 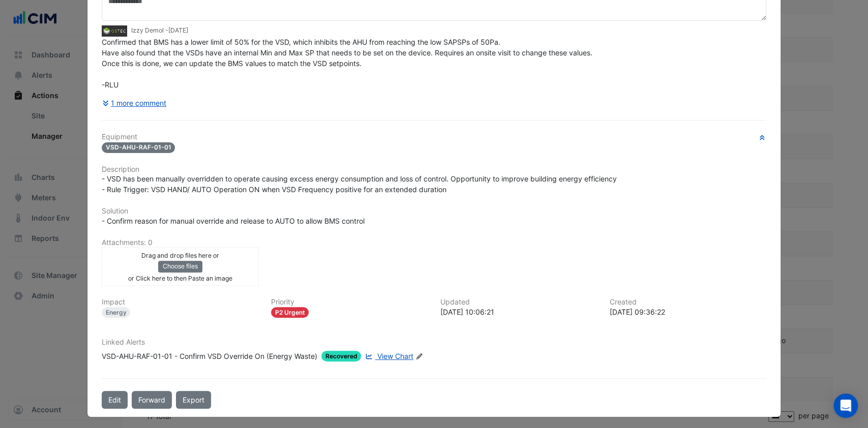 What do you see at coordinates (135, 103) in the screenshot?
I see `button: 1 more comment` at bounding box center [135, 103].